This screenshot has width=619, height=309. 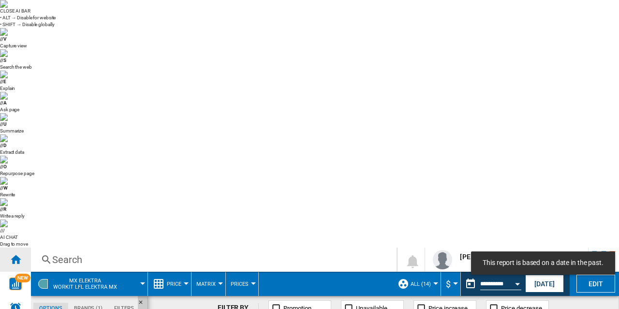 What do you see at coordinates (177, 284) in the screenshot?
I see `button: Price` at bounding box center [177, 284].